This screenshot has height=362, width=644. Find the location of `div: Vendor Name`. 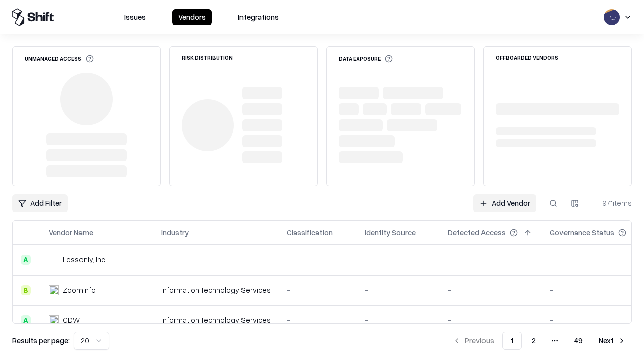

div: Vendor Name is located at coordinates (71, 232).